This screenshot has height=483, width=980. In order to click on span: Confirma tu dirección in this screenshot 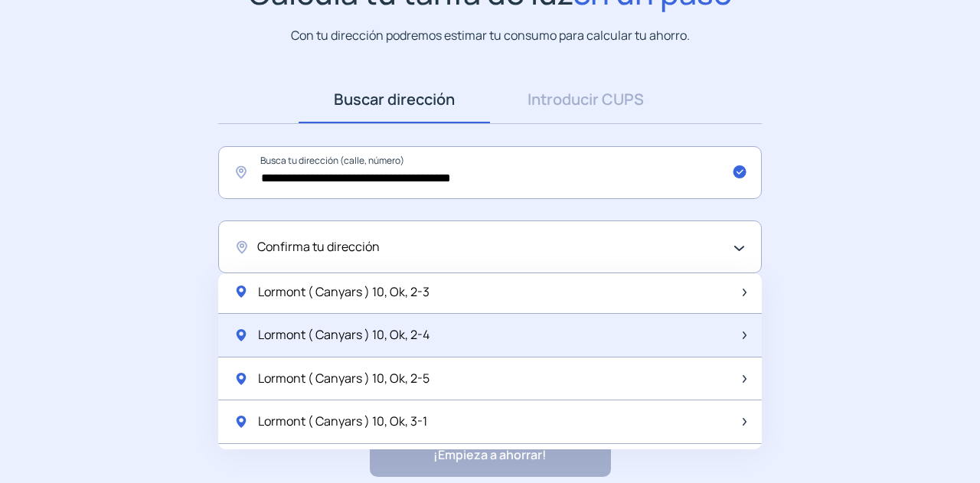, I will do `click(319, 248)`.